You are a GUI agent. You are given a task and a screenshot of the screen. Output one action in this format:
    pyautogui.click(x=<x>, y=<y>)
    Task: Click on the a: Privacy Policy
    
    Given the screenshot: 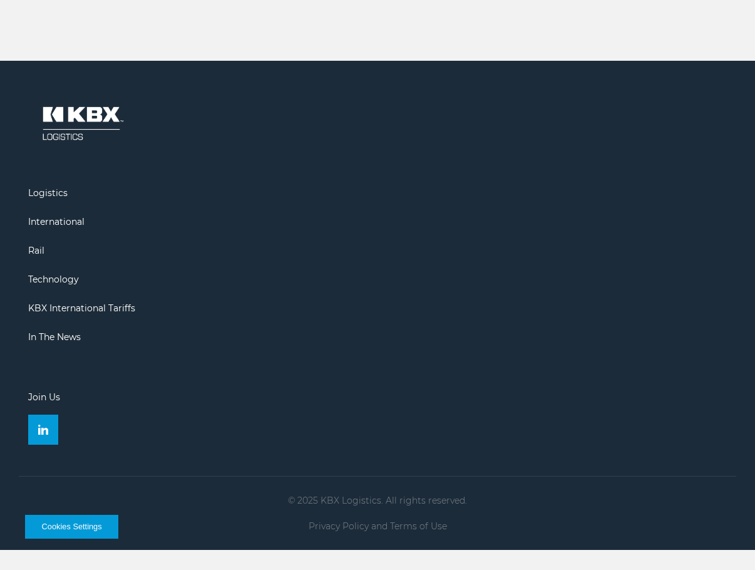 What is the action you would take?
    pyautogui.click(x=339, y=526)
    